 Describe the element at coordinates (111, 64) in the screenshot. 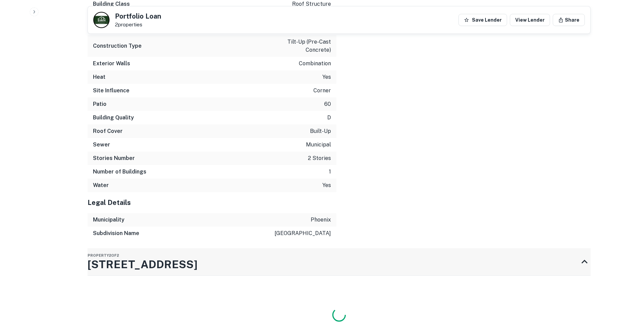

I see `h6: Exterior Walls` at that location.